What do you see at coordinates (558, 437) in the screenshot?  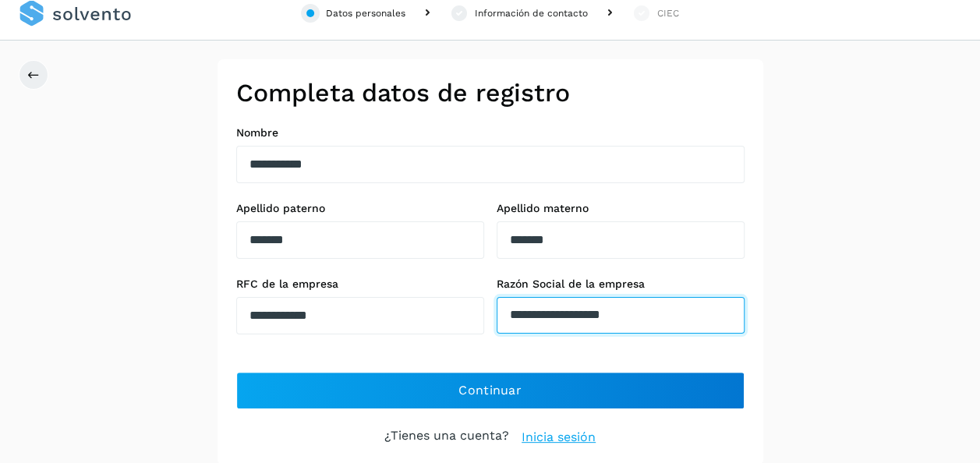 I see `a: Inicia sesión` at bounding box center [558, 437].